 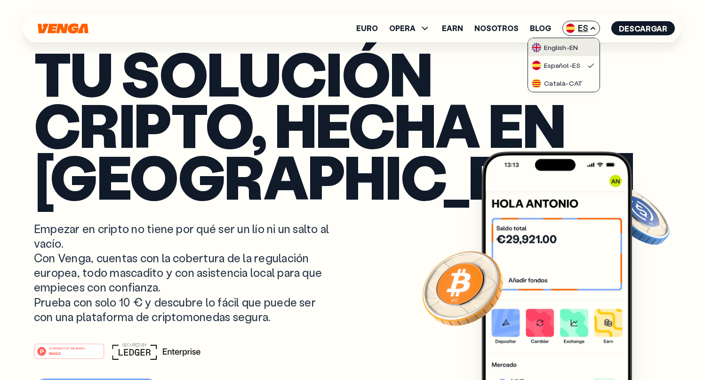 I want to click on a: Nosotros, so click(x=496, y=28).